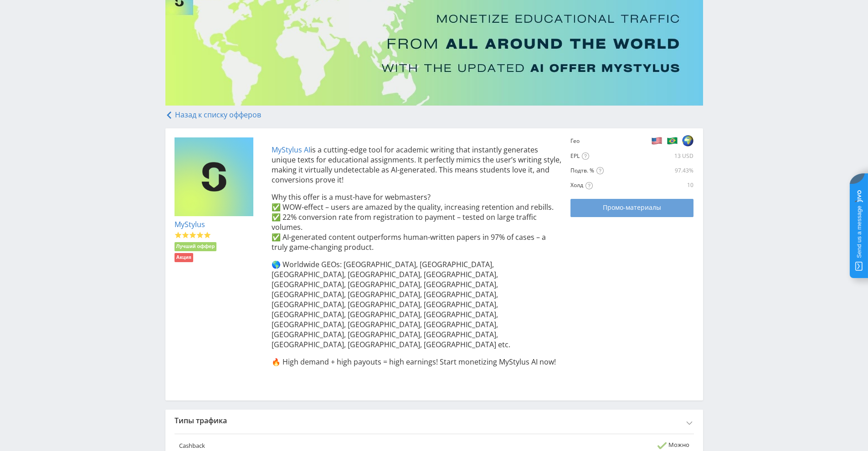 This screenshot has height=451, width=868. Describe the element at coordinates (213, 115) in the screenshot. I see `a: Назад к списку офферов` at that location.